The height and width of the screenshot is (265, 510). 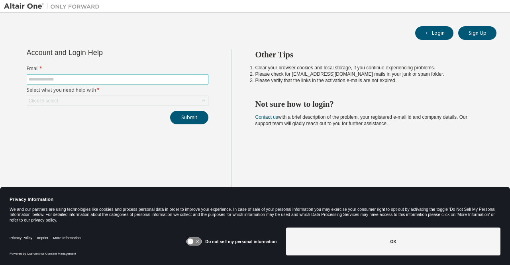 What do you see at coordinates (369, 104) in the screenshot?
I see `h2: Not sure how to login?` at bounding box center [369, 104].